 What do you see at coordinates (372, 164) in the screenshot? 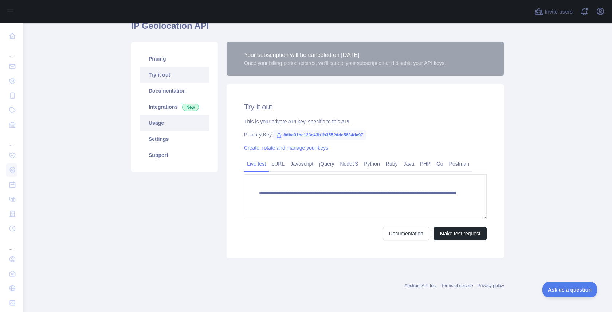
I see `a: Python` at bounding box center [372, 164].